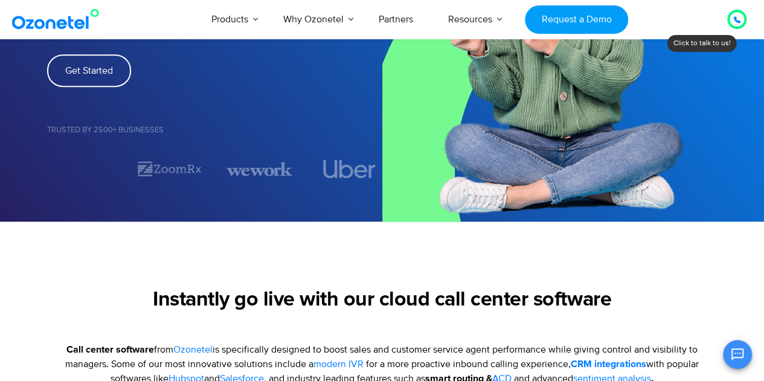 The height and width of the screenshot is (381, 764). I want to click on img: uber, so click(349, 169).